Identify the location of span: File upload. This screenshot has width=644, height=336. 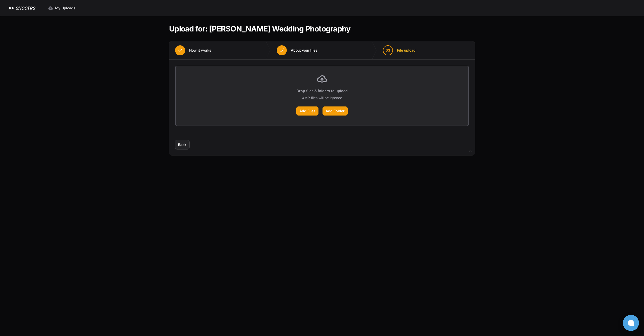
(406, 51).